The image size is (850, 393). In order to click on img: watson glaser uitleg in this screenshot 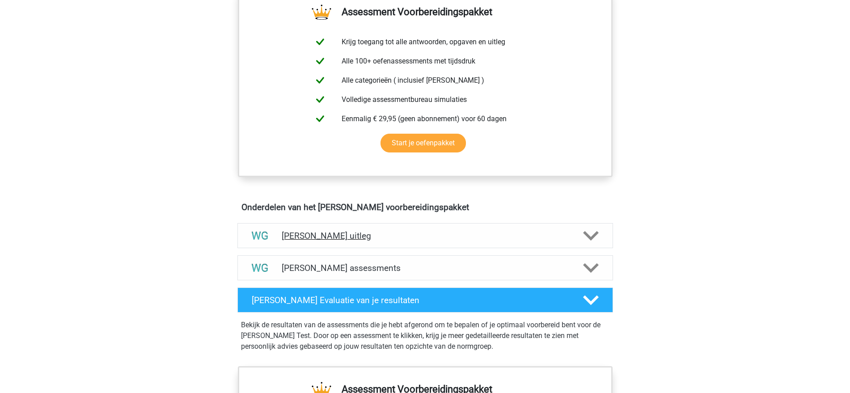, I will do `click(260, 236)`.